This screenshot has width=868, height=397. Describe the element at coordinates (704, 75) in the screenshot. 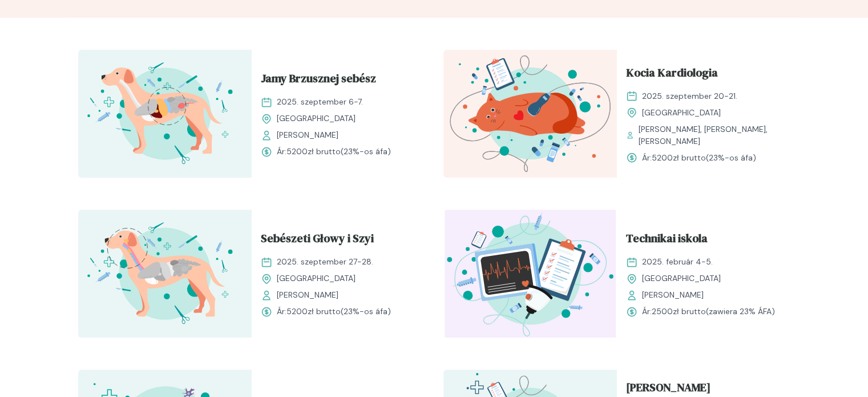

I see `a: Kocia Kardiologia` at that location.